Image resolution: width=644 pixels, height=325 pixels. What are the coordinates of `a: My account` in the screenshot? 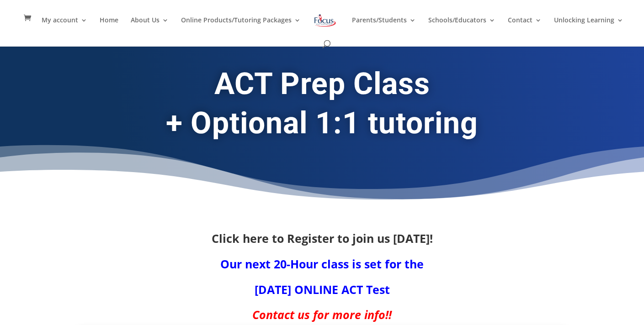 It's located at (65, 27).